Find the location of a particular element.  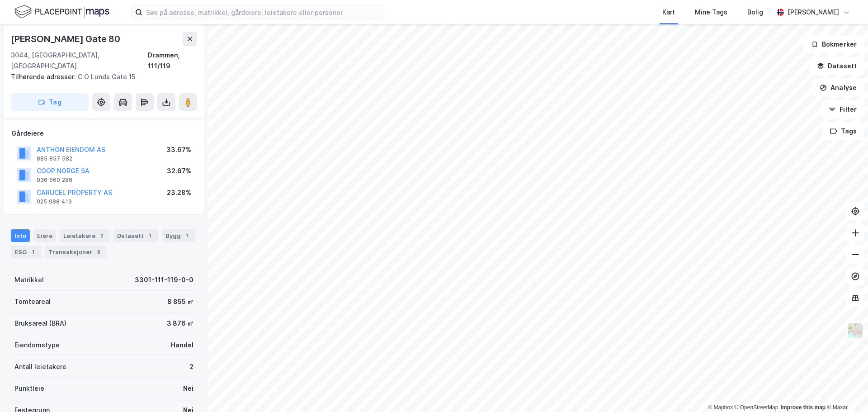

div: Bolig is located at coordinates (755, 13).